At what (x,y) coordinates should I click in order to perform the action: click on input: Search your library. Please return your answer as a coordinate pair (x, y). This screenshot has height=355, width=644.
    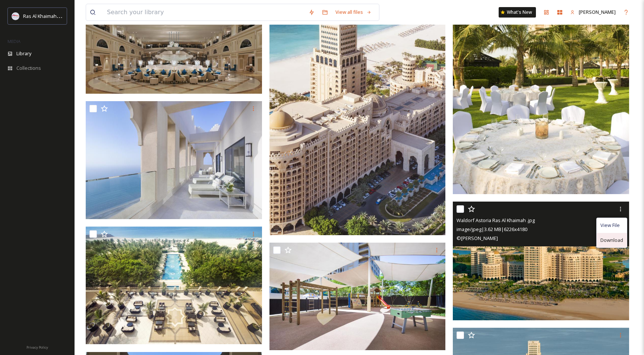
    Looking at the image, I should click on (204, 12).